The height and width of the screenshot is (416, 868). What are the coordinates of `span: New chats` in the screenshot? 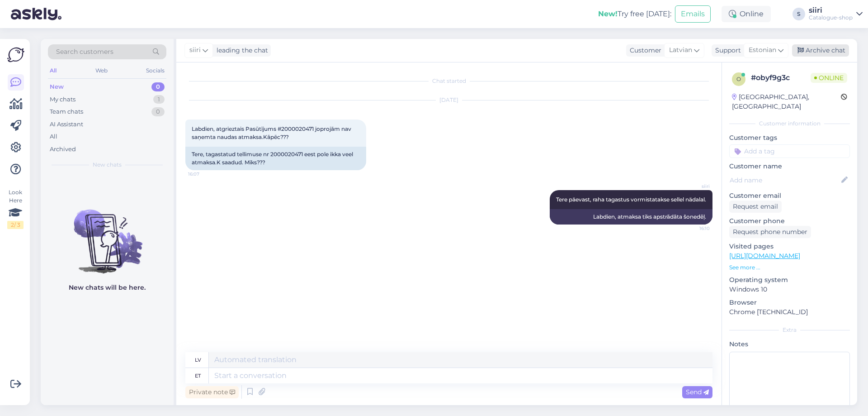 It's located at (107, 165).